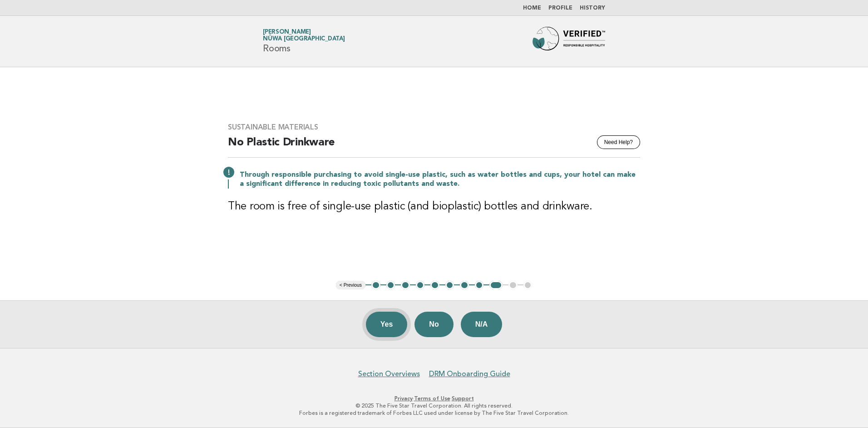 This screenshot has width=868, height=428. What do you see at coordinates (495, 285) in the screenshot?
I see `button: 9` at bounding box center [495, 285].